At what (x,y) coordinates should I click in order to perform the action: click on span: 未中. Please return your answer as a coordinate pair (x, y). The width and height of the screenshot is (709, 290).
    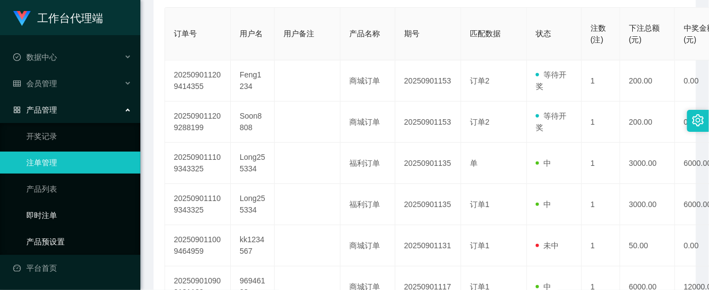
    Looking at the image, I should click on (548, 245).